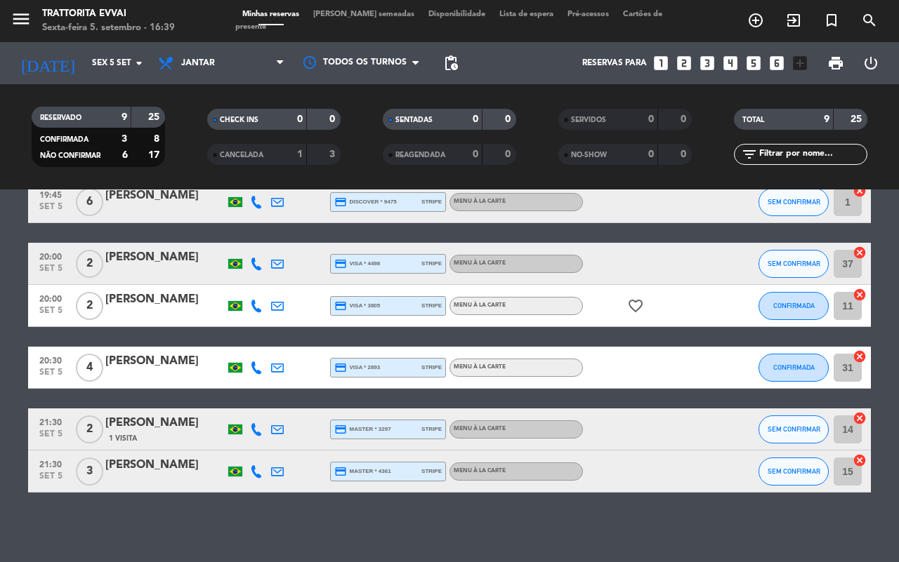  I want to click on span: Disponibilidade, so click(456, 14).